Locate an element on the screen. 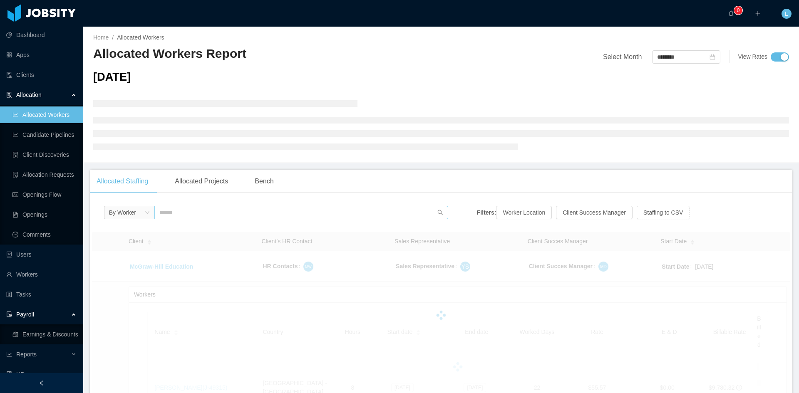 This screenshot has height=393, width=799. a: icon: file-searchClient Discoveries is located at coordinates (45, 155).